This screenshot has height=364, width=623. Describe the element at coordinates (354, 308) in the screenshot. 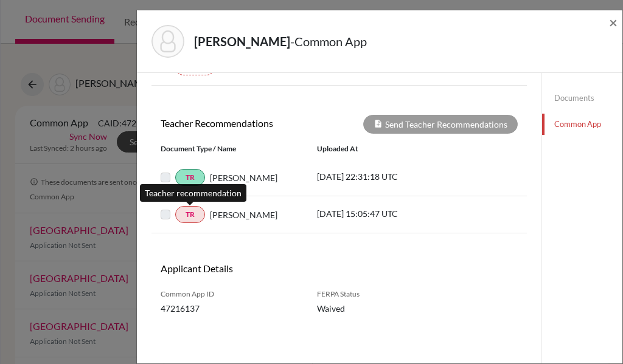

I see `span: Waived` at that location.